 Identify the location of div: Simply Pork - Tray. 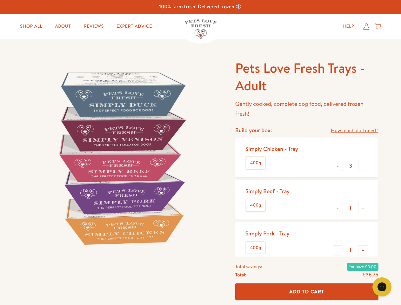
(267, 233).